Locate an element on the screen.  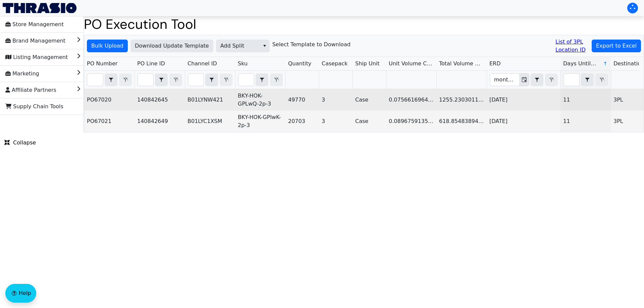
span: Days Until ERD is located at coordinates (580, 64).